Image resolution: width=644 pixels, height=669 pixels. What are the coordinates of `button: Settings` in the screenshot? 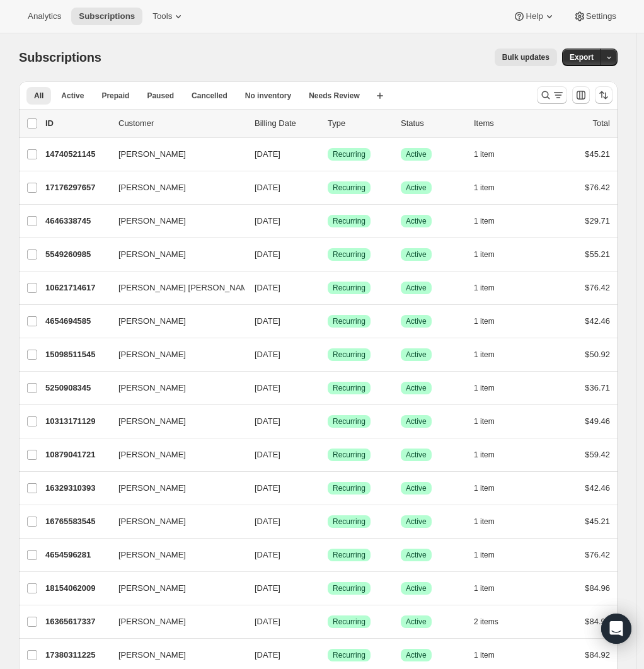 It's located at (595, 17).